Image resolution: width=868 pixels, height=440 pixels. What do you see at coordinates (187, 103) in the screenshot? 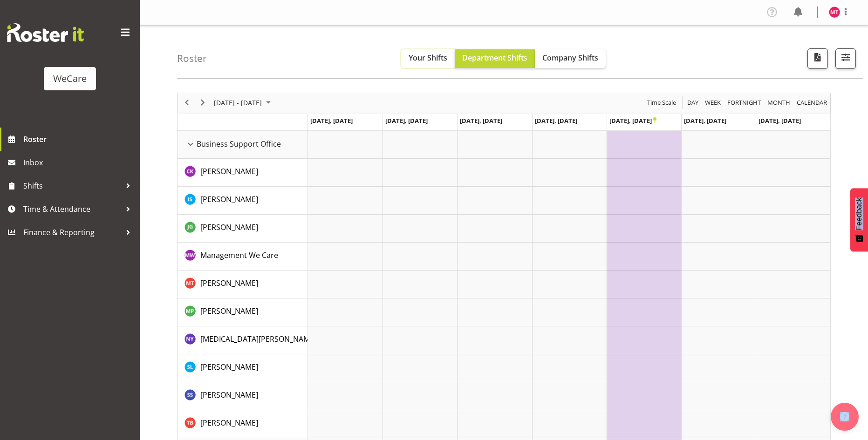
I see `div: previous period` at bounding box center [187, 103].